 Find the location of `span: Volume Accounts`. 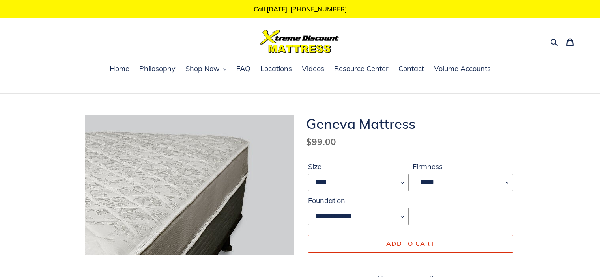

span: Volume Accounts is located at coordinates (462, 69).